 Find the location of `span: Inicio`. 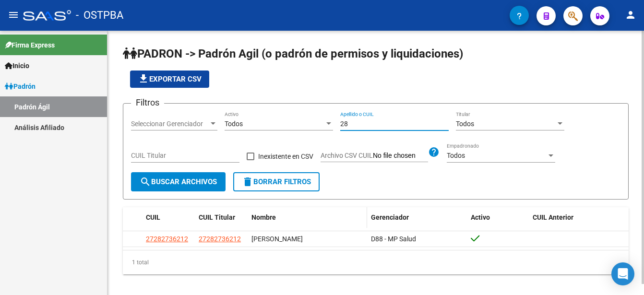

span: Inicio is located at coordinates (17, 66).